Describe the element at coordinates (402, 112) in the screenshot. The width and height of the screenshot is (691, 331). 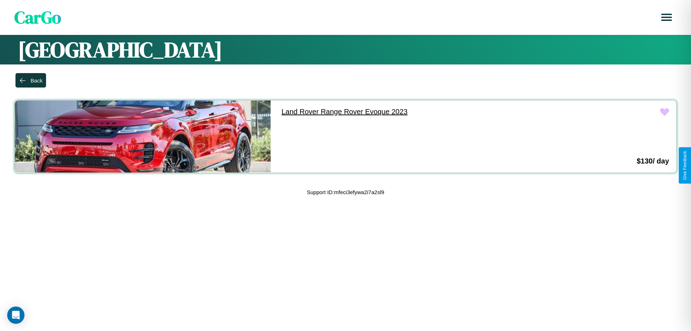
I see `a: Land Rover Range Rover Evoque 2023` at that location.